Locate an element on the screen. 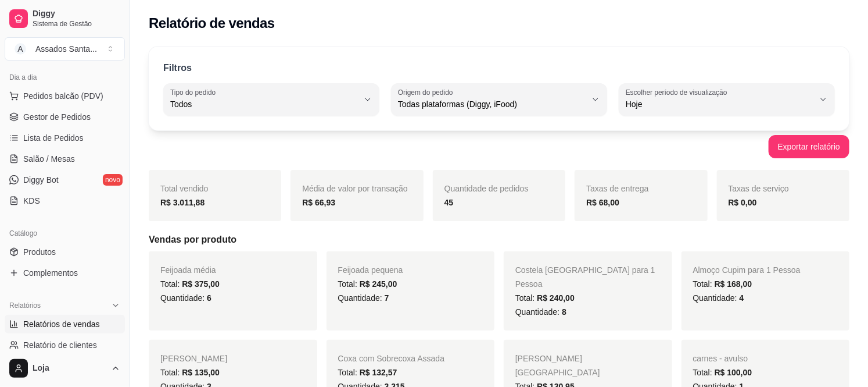 Image resolution: width=868 pixels, height=387 pixels. span: carnes - avulso is located at coordinates (721, 358).